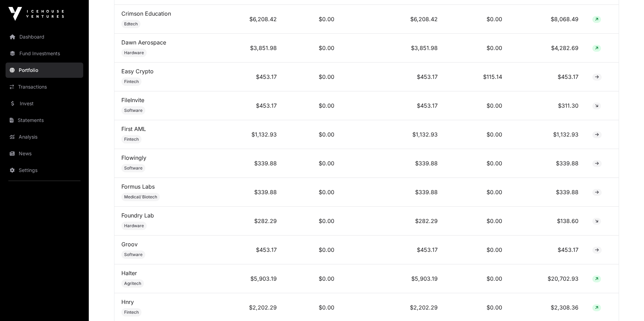  What do you see at coordinates (44, 87) in the screenshot?
I see `a: Transactions` at bounding box center [44, 87].